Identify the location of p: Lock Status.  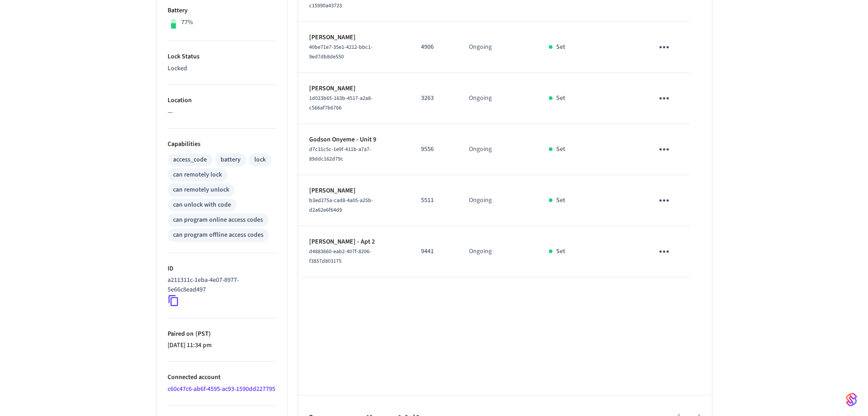
(222, 57).